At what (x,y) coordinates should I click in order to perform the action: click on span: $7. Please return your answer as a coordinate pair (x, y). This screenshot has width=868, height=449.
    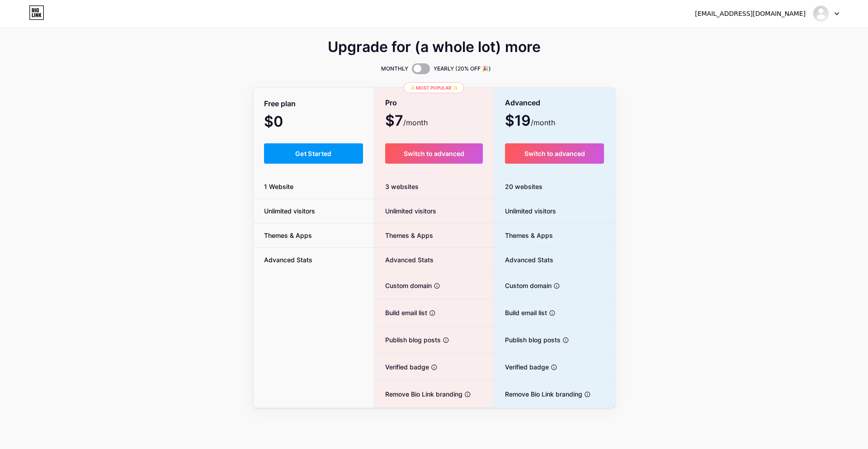
    Looking at the image, I should click on (406, 121).